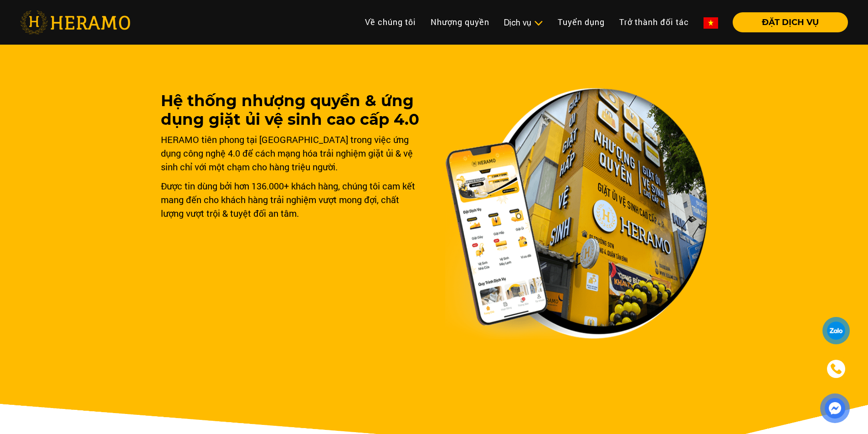 This screenshot has width=868, height=434. I want to click on img: heramo-logo.png, so click(75, 23).